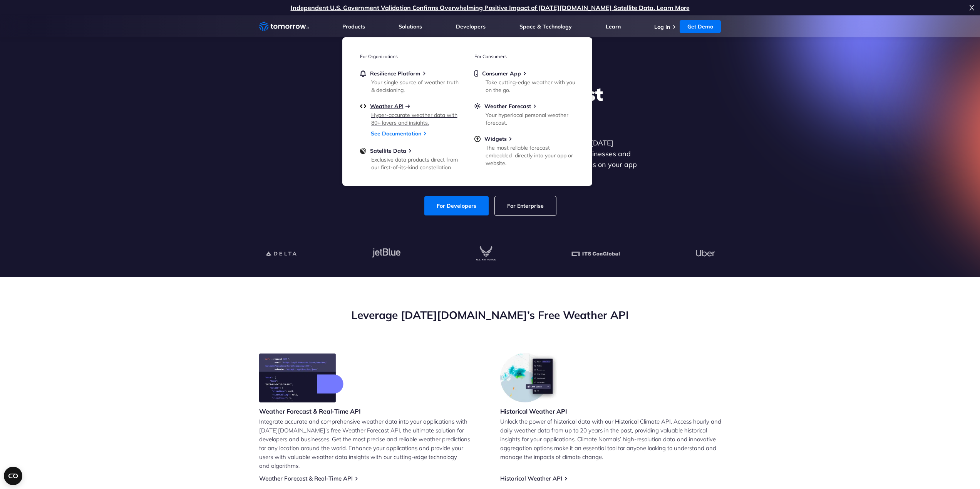  I want to click on a: Learn, so click(613, 27).